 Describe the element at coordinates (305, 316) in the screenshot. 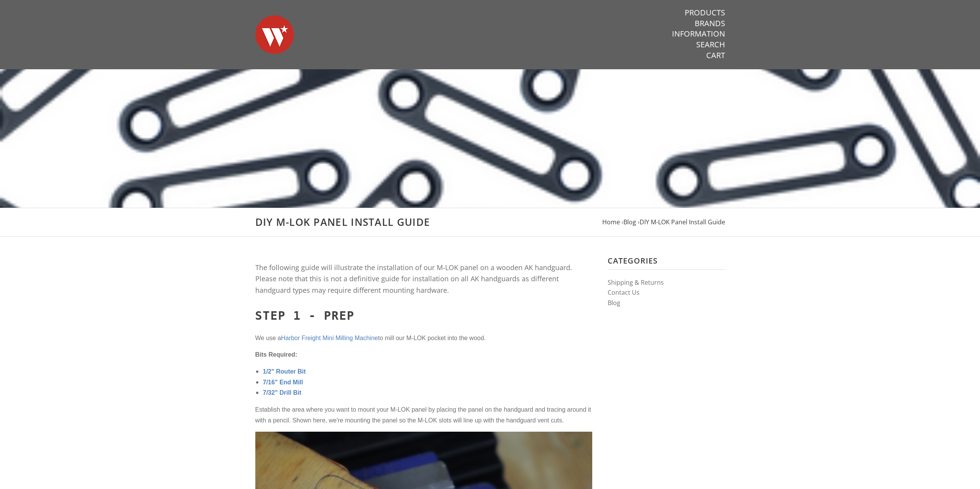

I see `span: Step 1 - Prep` at that location.